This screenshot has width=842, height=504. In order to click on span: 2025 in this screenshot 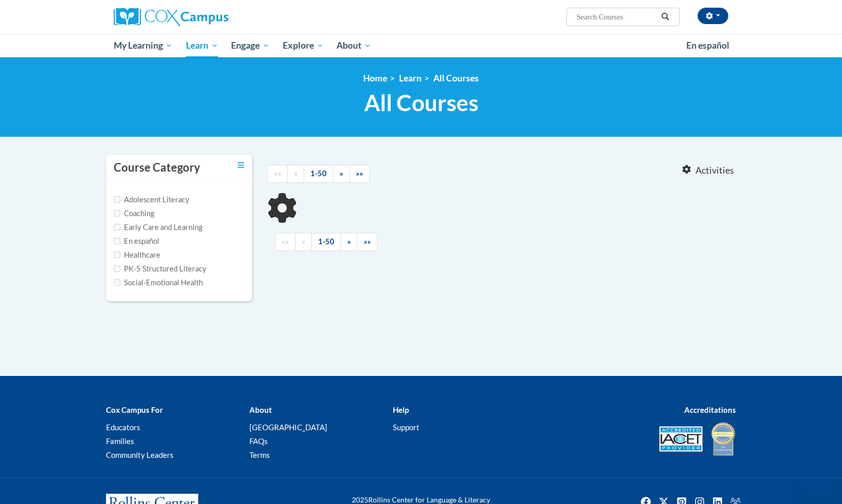, I will do `click(360, 499)`.